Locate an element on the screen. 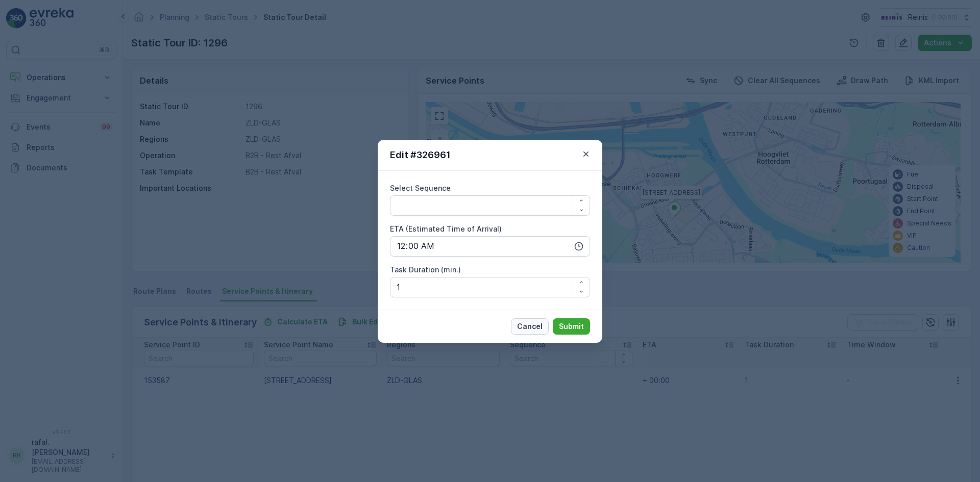  label: ETA (Estimated Time of Arrival) is located at coordinates (446, 229).